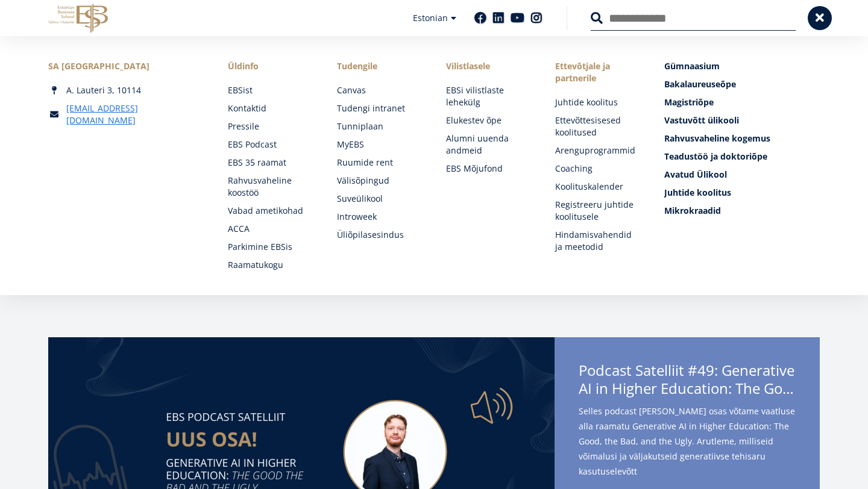 Image resolution: width=868 pixels, height=489 pixels. Describe the element at coordinates (742, 138) in the screenshot. I see `a: Rahvusvaheline kogemus` at that location.